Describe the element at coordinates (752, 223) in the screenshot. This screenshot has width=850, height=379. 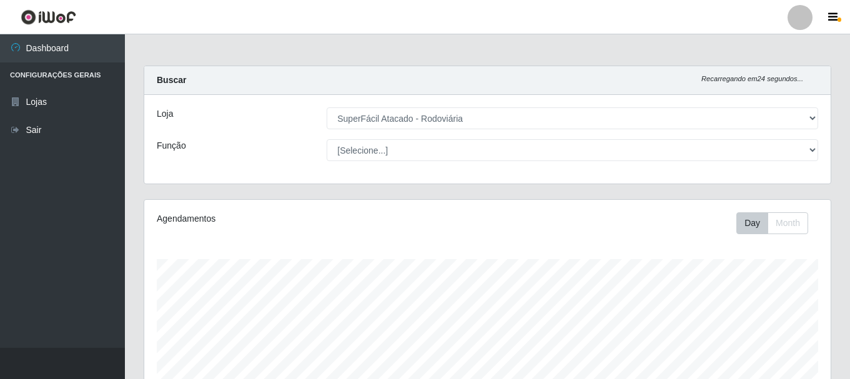
I see `button: Day` at that location.